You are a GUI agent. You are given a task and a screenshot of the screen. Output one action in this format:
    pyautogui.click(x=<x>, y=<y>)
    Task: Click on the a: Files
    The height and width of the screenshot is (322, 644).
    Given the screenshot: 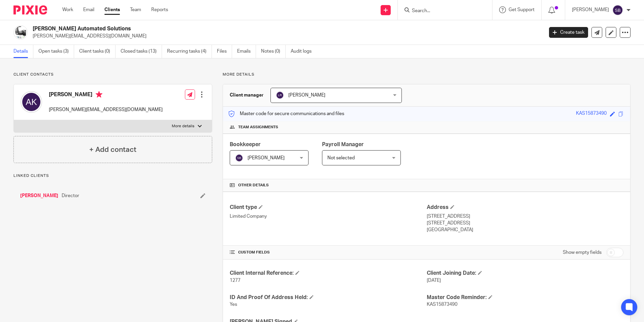 What is the action you would take?
    pyautogui.click(x=224, y=52)
    